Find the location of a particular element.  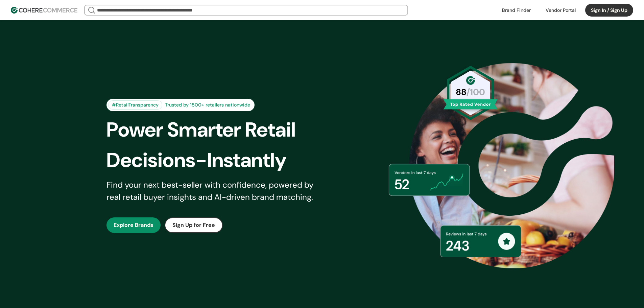

div: Trusted by 1500+ retailers nationwide is located at coordinates (208, 105).